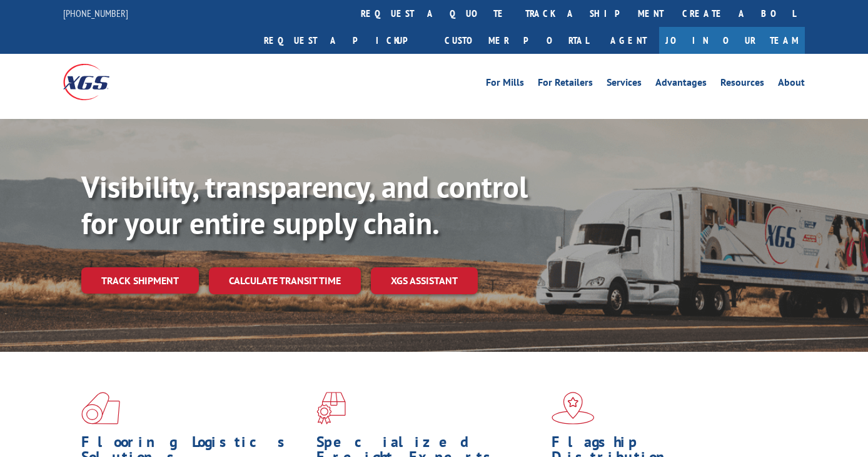  I want to click on a: Customer Portal, so click(516, 40).